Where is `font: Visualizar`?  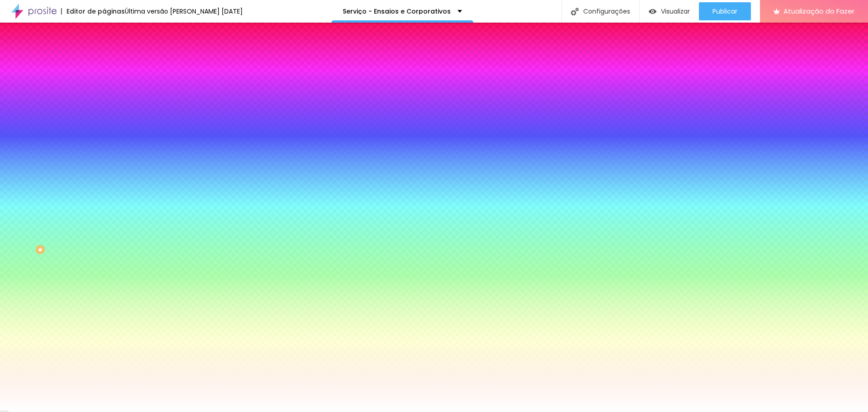 font: Visualizar is located at coordinates (675, 11).